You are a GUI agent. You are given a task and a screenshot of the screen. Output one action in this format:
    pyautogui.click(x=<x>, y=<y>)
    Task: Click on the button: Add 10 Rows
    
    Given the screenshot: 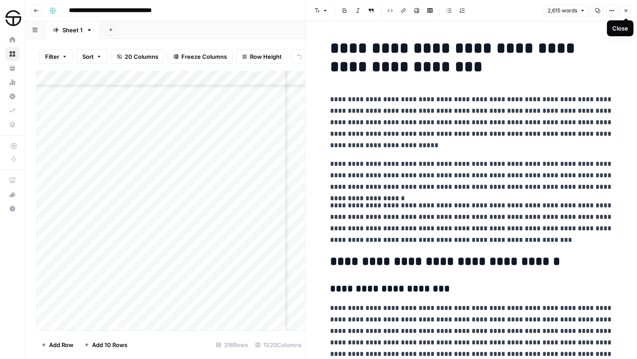 What is the action you would take?
    pyautogui.click(x=106, y=345)
    